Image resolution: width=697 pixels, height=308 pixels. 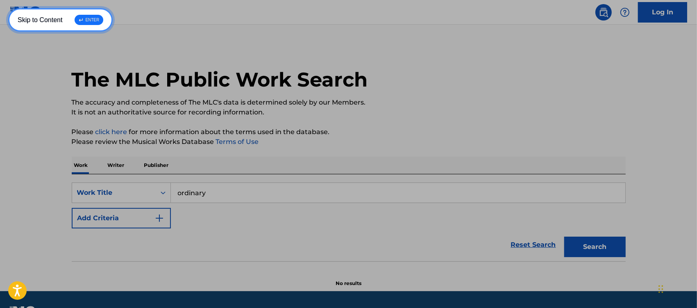 I want to click on img: help, so click(x=625, y=12).